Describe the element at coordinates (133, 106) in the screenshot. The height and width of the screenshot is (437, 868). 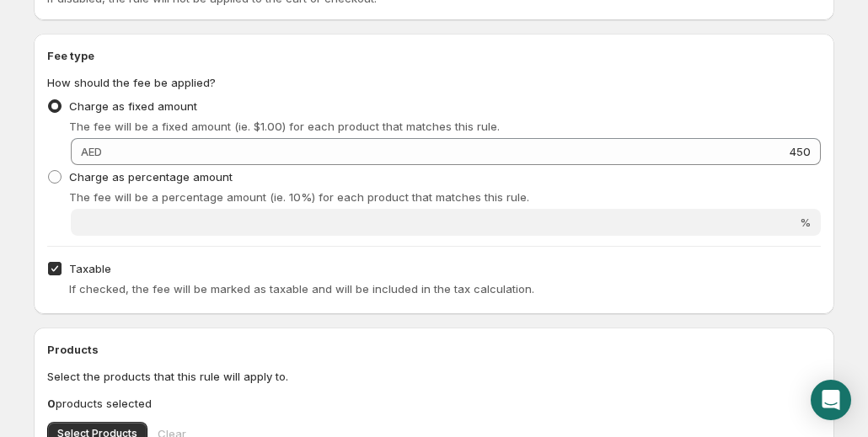
I see `span: Charge as fixed amount` at that location.